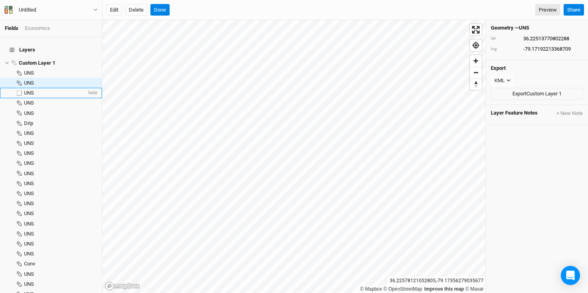 This screenshot has width=588, height=293. What do you see at coordinates (505, 49) in the screenshot?
I see `div: lng` at bounding box center [505, 49].